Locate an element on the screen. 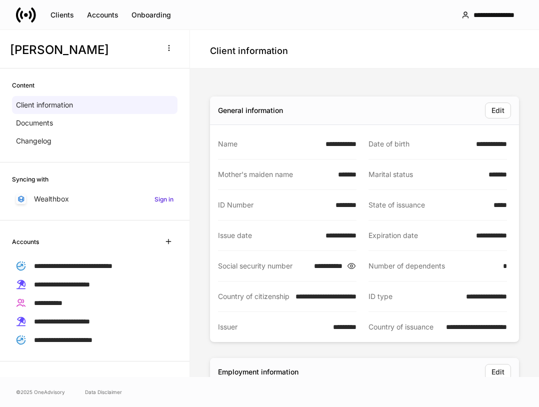 The height and width of the screenshot is (407, 539). div: Clients is located at coordinates (62, 15).